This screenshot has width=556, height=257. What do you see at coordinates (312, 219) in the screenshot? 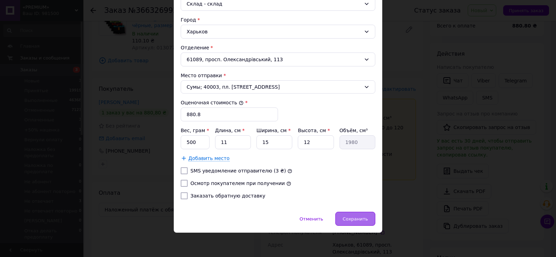
I see `span: Отменить` at bounding box center [312, 219].